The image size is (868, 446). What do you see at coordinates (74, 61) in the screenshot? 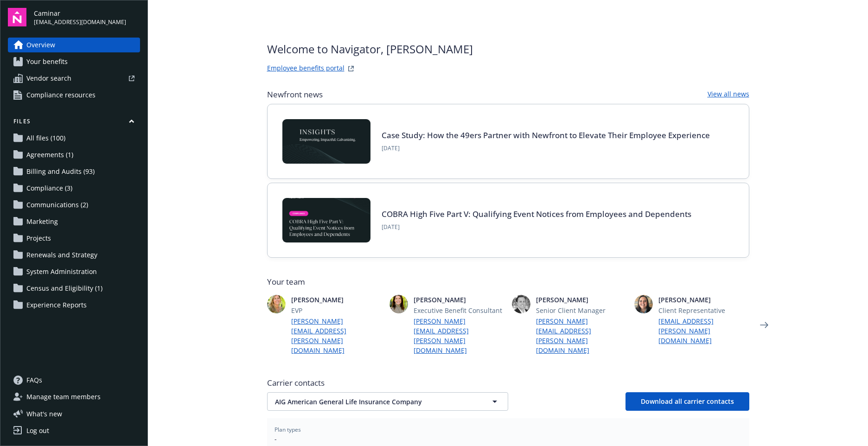
I see `a: Your benefits` at bounding box center [74, 61].